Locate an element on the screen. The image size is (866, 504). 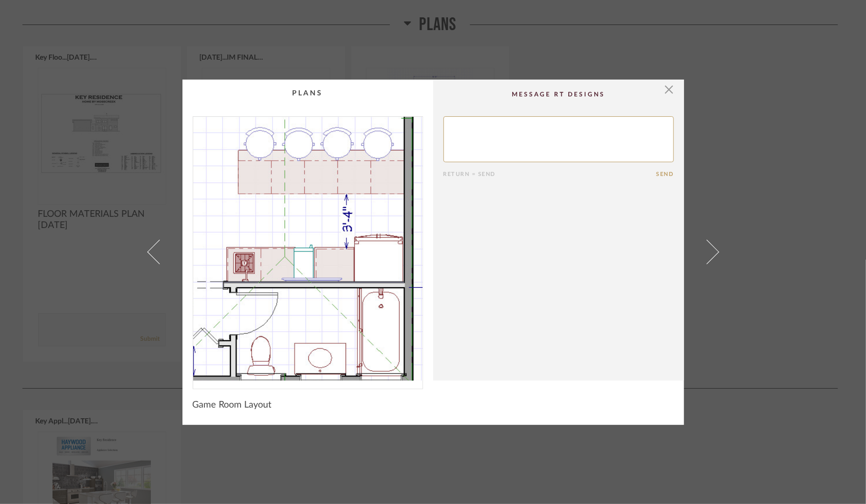
img: 7830ab87-2cce-4d0c-9a07-33eaa6c5a53c_1000x1000.jpg is located at coordinates (308, 248).